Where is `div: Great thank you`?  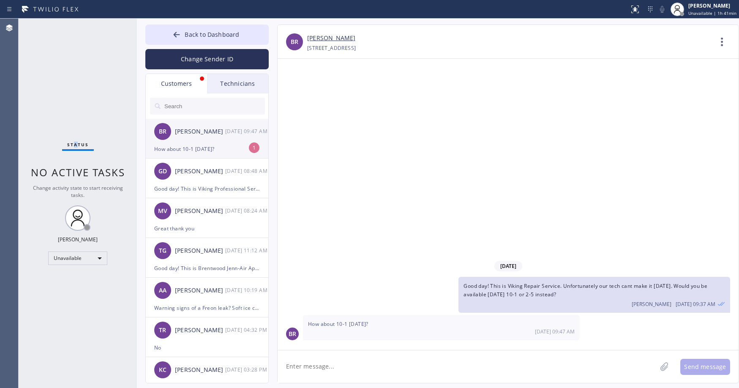 div: Great thank you is located at coordinates (207, 228).